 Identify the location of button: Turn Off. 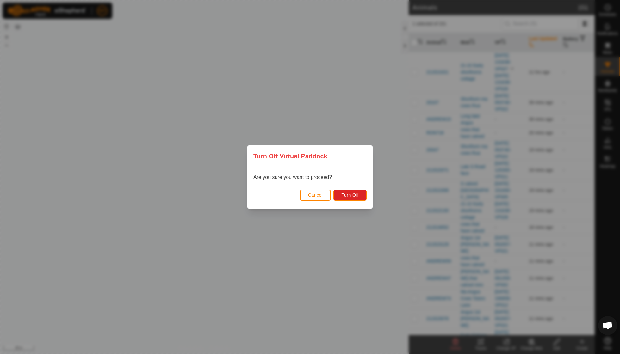
(350, 195).